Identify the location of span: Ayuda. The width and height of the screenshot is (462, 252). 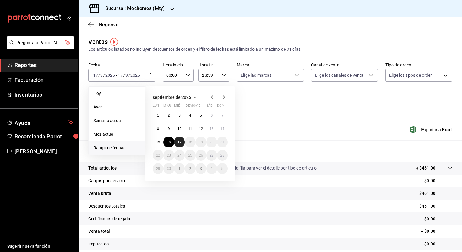
(40, 122).